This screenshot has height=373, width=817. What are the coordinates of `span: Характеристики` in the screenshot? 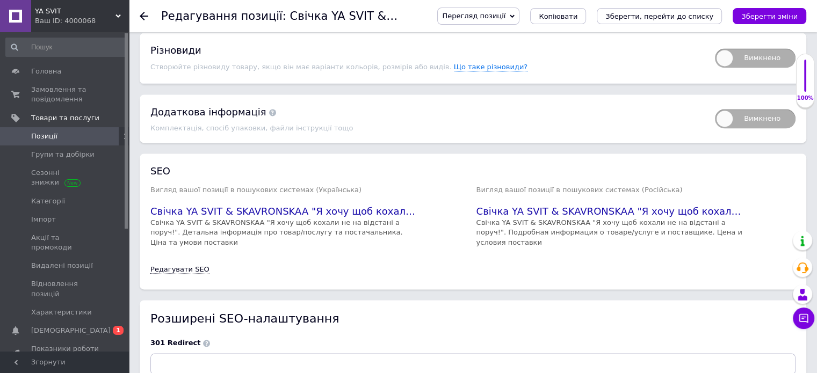 It's located at (61, 312).